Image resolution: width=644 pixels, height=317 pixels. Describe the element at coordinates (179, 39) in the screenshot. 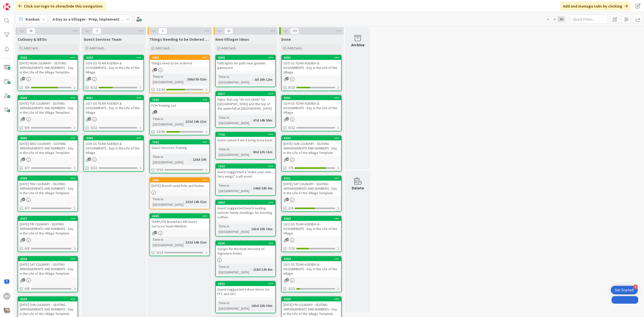

I see `span: Things Needing to be Ordered - PUT IN CARD, Don't make new card` at that location.